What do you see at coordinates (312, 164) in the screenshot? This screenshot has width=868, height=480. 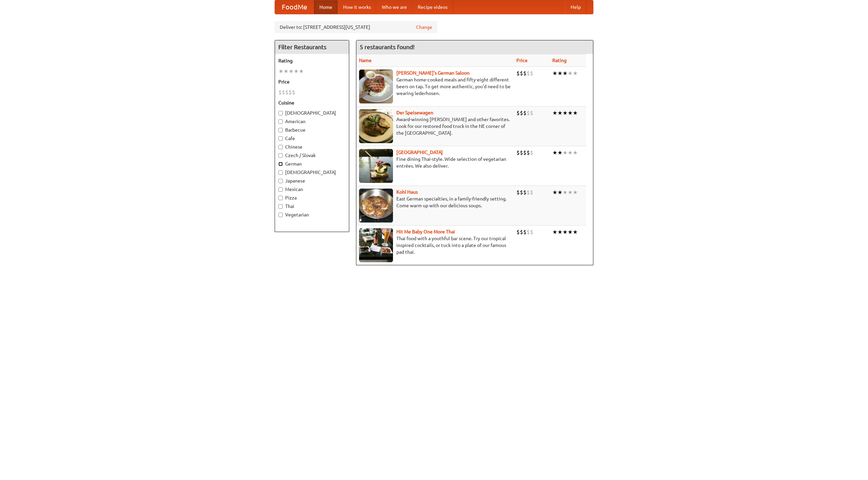 I see `label: German` at bounding box center [312, 164].